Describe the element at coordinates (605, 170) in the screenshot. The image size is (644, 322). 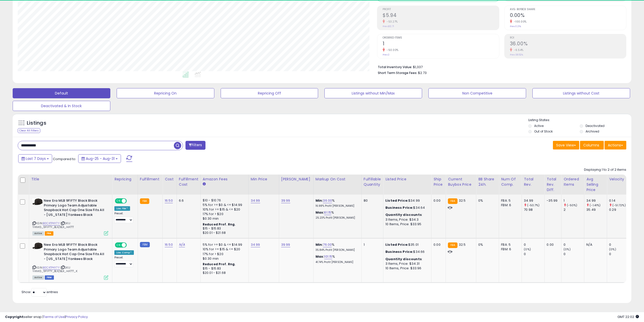
I see `div: Displaying 1 to 2 of 2 items` at that location.